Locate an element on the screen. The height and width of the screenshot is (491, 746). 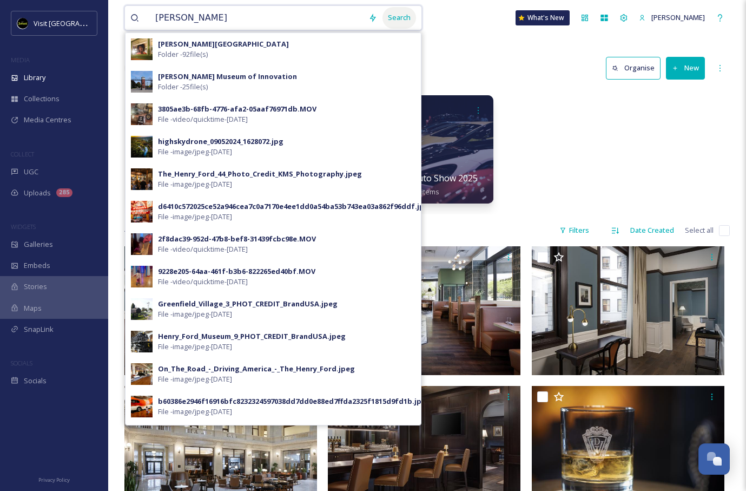
div: Filters is located at coordinates (574, 230).